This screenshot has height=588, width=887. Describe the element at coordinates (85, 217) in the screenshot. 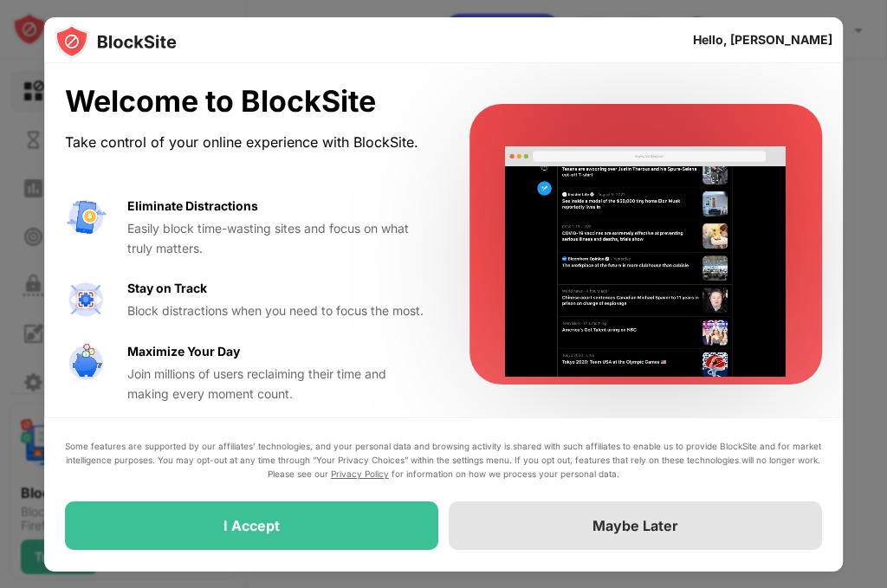

I see `img: value-avoid-distractions.svg` at that location.